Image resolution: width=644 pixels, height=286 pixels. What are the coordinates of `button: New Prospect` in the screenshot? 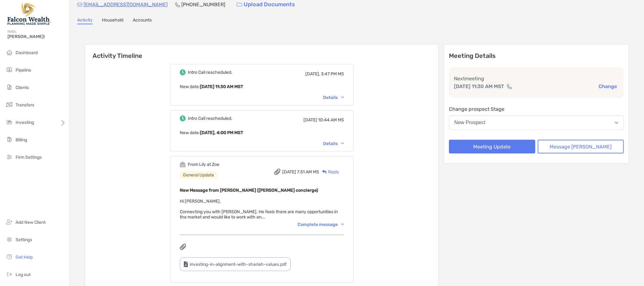 It's located at (536, 123).